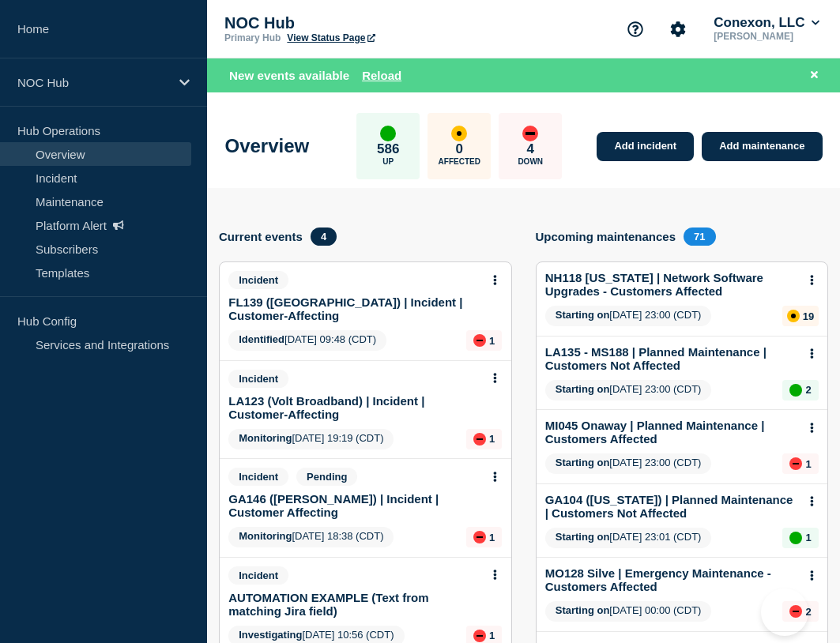 The height and width of the screenshot is (643, 840). What do you see at coordinates (289, 75) in the screenshot?
I see `span: New events available` at bounding box center [289, 75].